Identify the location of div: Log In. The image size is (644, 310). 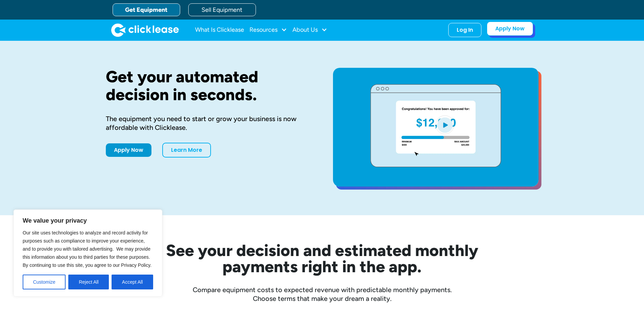
(465, 30).